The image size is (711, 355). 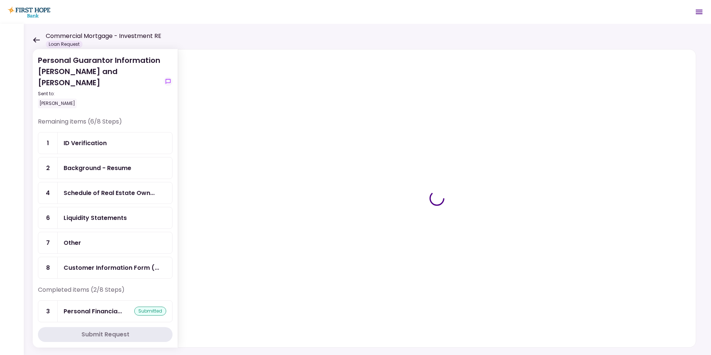 What do you see at coordinates (105, 267) in the screenshot?
I see `a: 8Customer Information Form (fill & sign)` at bounding box center [105, 267].